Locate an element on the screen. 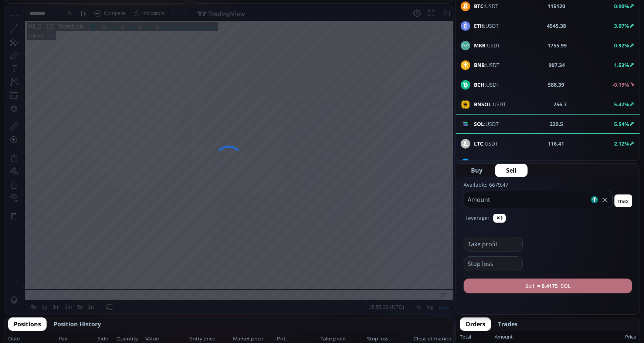  div: Toggle Percentage is located at coordinates (415, 301).